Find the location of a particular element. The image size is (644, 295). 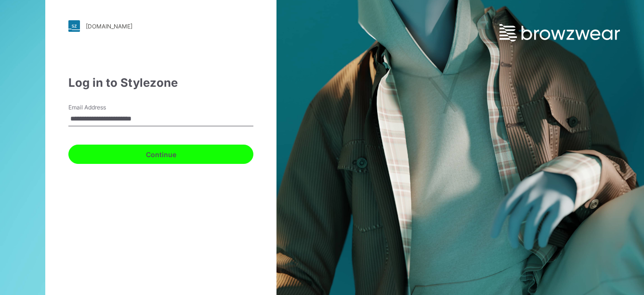

div: Log in to Stylezone is located at coordinates (161, 83).